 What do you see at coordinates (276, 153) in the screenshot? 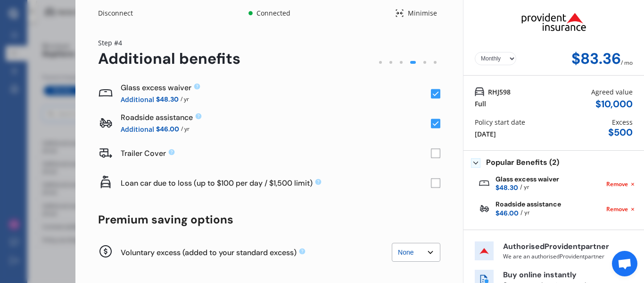
I see `div: Trailer Cover` at bounding box center [276, 153].